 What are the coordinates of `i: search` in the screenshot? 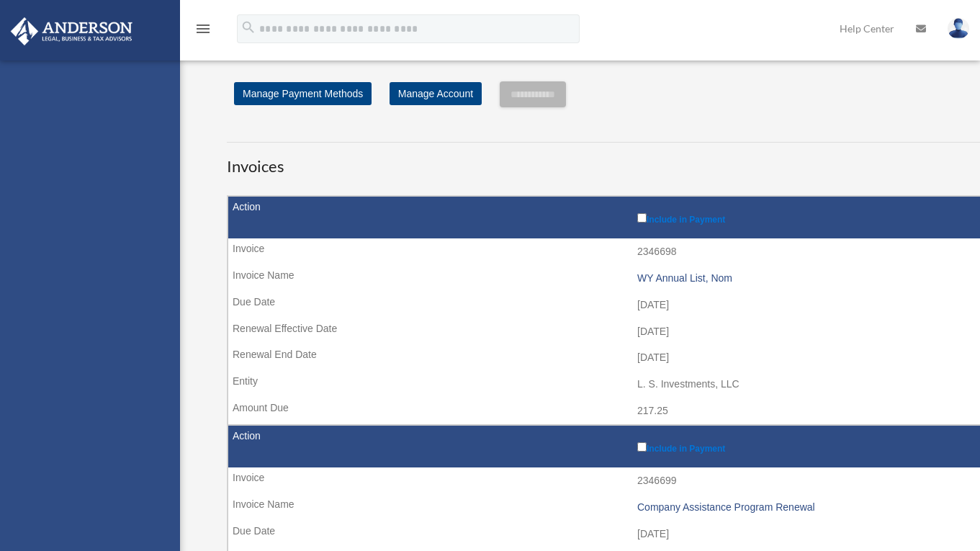 It's located at (249, 27).